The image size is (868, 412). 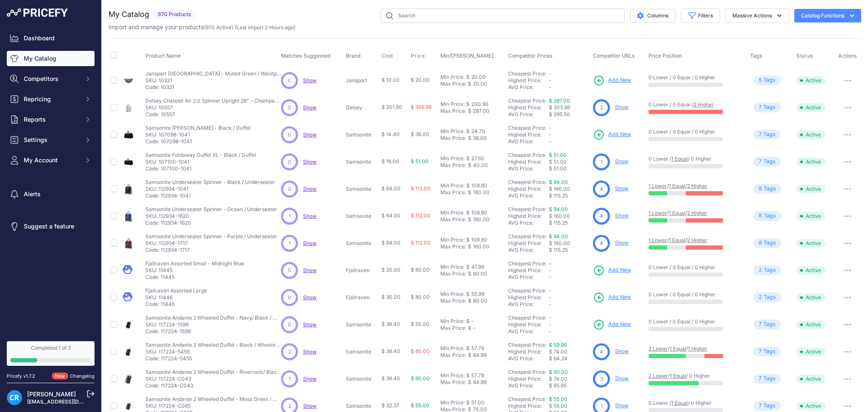 I want to click on p: Jansport, so click(x=362, y=80).